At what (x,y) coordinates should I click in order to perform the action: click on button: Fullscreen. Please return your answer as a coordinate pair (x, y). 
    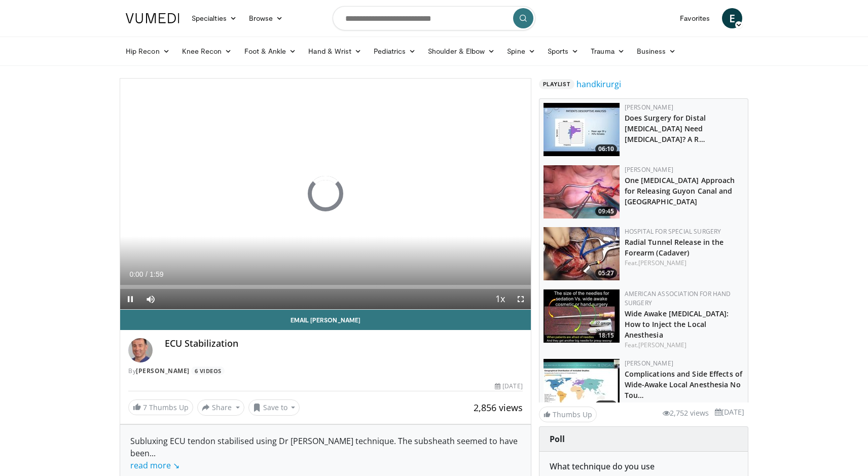
    Looking at the image, I should click on (521, 299).